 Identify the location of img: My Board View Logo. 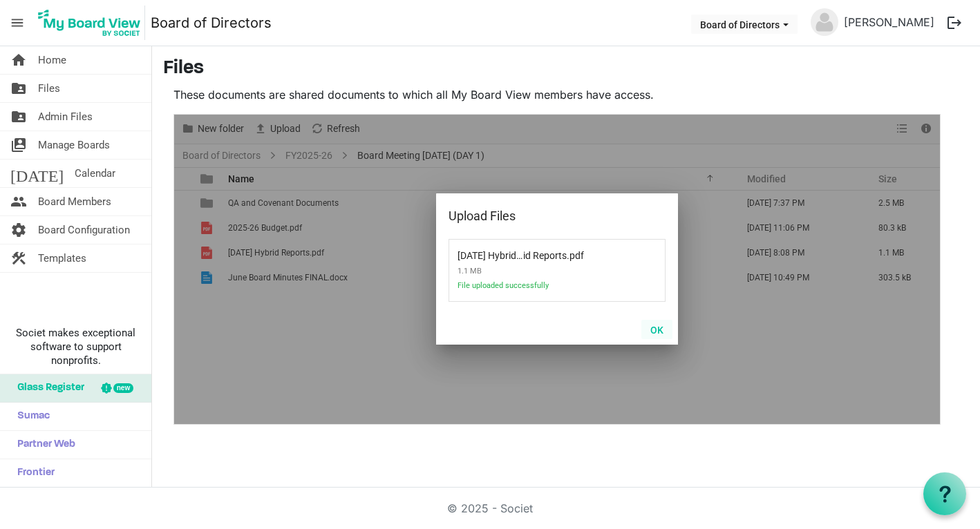
(89, 23).